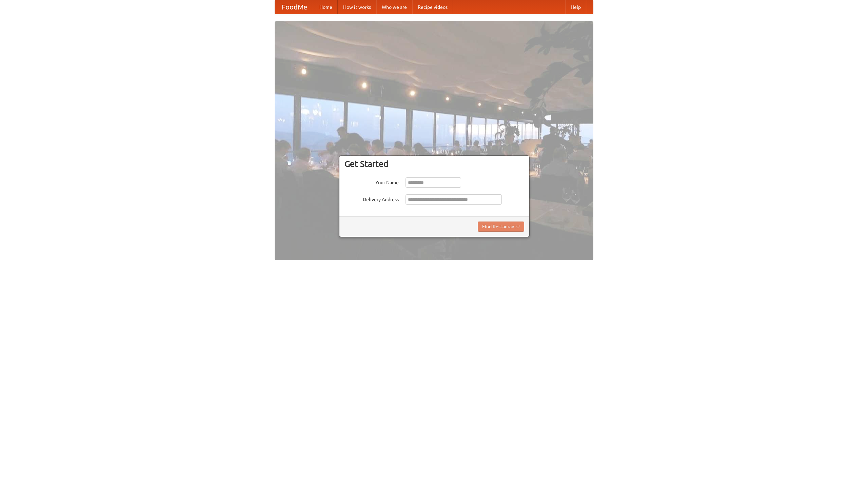  I want to click on button: Find Restaurants!, so click(501, 227).